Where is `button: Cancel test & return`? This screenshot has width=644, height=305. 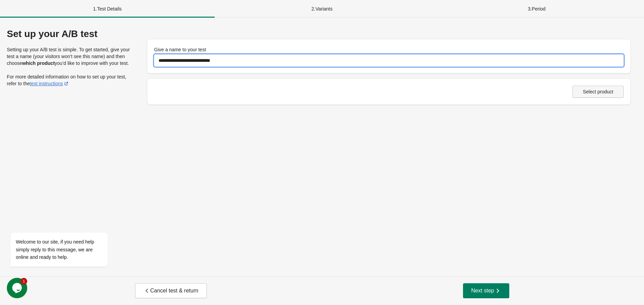 button: Cancel test & return is located at coordinates (171, 291).